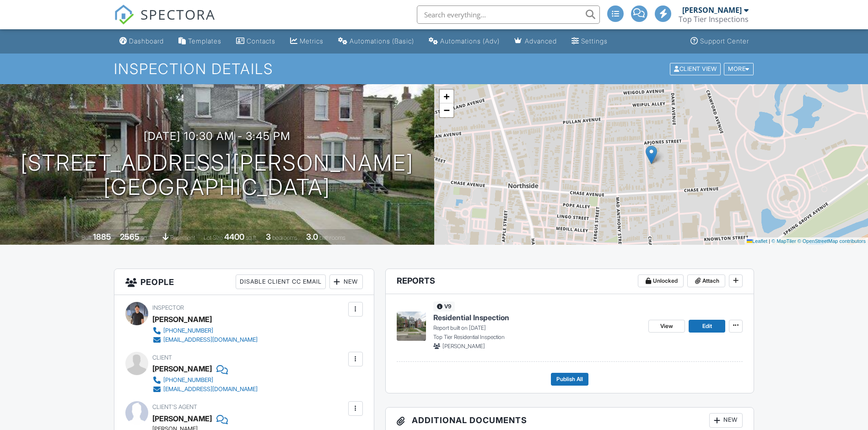 This screenshot has width=868, height=430. I want to click on a: Advanced, so click(535, 42).